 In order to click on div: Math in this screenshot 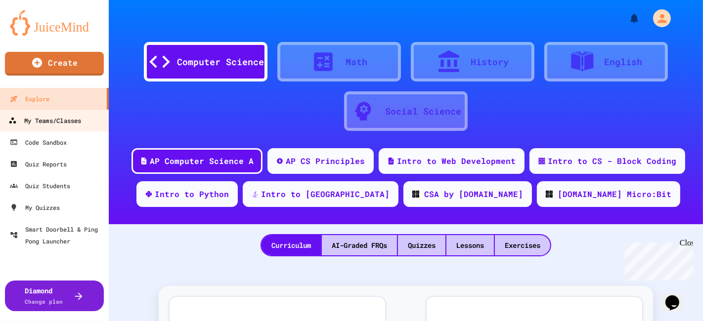, I will do `click(356, 62)`.